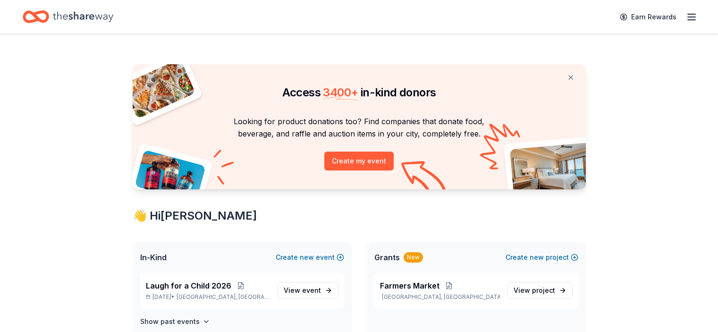 Image resolution: width=718 pixels, height=332 pixels. Describe the element at coordinates (170, 321) in the screenshot. I see `h4: Show past events` at that location.